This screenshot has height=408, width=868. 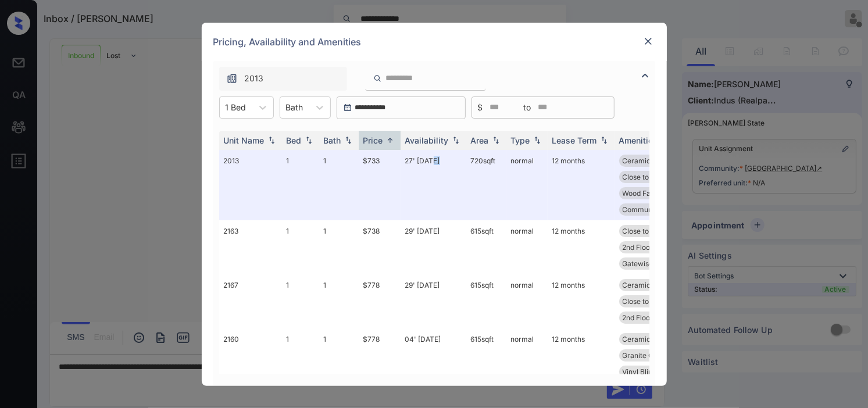 I want to click on span: Ceramic Tile Ki..., so click(x=650, y=339).